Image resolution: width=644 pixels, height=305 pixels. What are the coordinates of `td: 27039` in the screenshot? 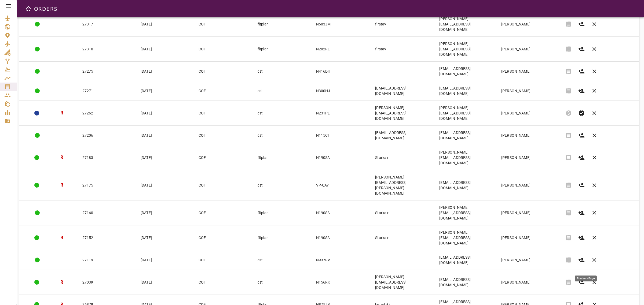 It's located at (107, 282).